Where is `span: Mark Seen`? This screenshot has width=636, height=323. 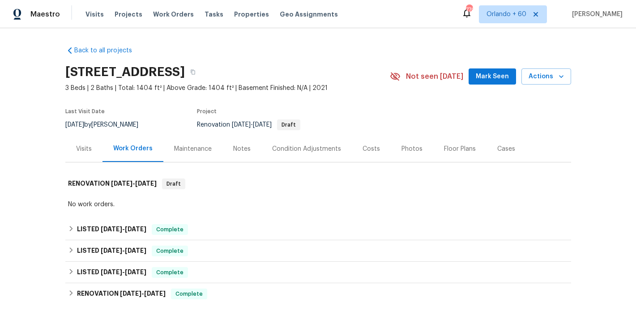
span: Mark Seen is located at coordinates (493, 77).